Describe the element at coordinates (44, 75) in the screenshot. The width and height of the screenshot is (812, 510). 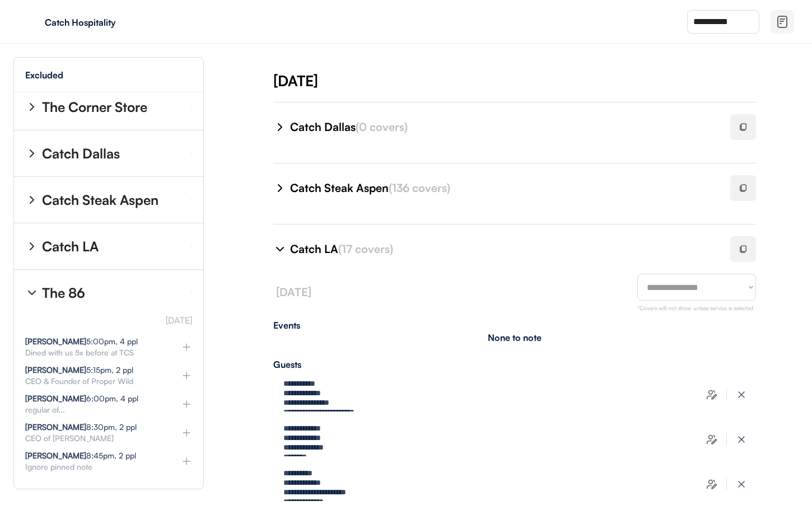
I see `div: Excluded` at that location.